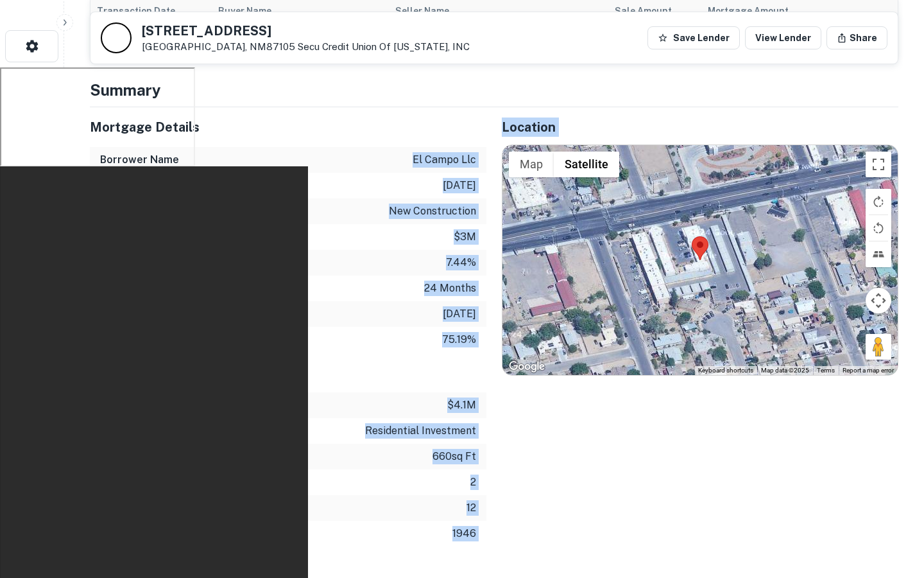 This screenshot has height=578, width=924. What do you see at coordinates (527, 367) in the screenshot?
I see `a: Open this area in Google Maps (opens a new window)` at bounding box center [527, 367].